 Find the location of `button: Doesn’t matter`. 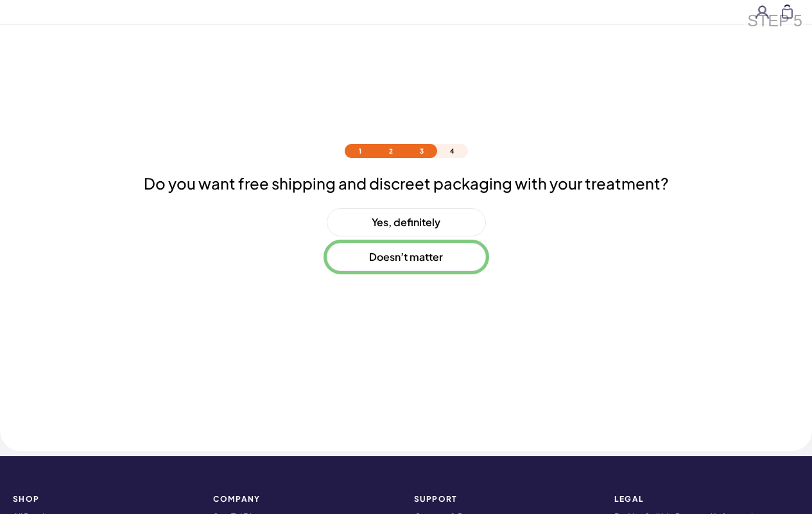

button: Doesn’t matter is located at coordinates (407, 257).